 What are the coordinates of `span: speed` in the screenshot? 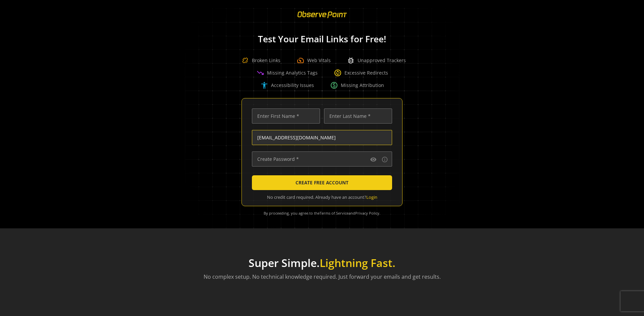 It's located at (301, 60).